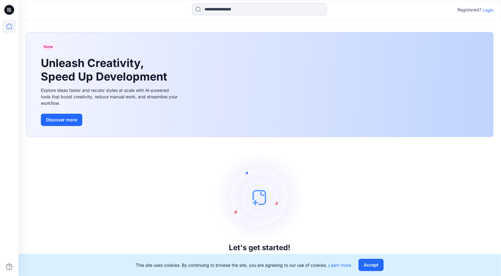 This screenshot has height=276, width=501. Describe the element at coordinates (243, 265) in the screenshot. I see `p: This site uses cookies. By continuing to browse the site, you are agreeing to our use of cookies.` at that location.